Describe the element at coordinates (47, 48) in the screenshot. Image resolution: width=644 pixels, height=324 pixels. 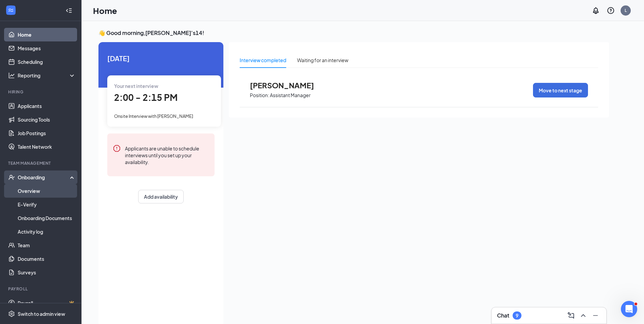
I see `a: Messages` at that location.